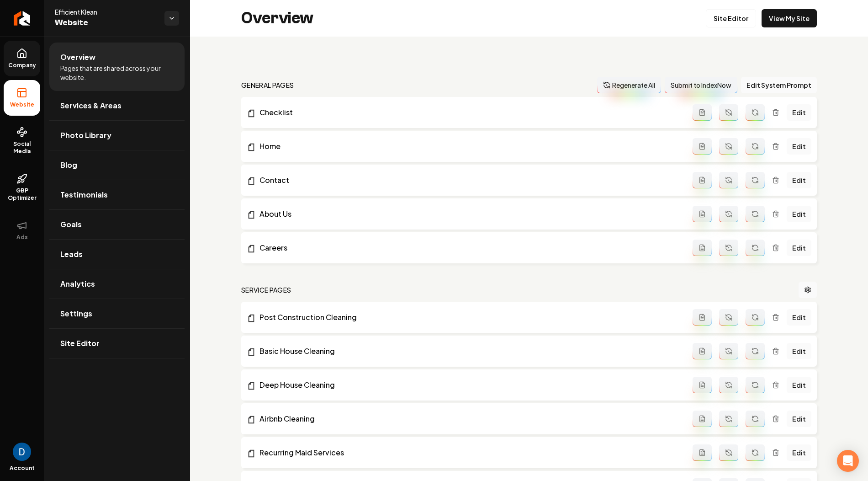  Describe the element at coordinates (470, 214) in the screenshot. I see `a: About Us` at that location.